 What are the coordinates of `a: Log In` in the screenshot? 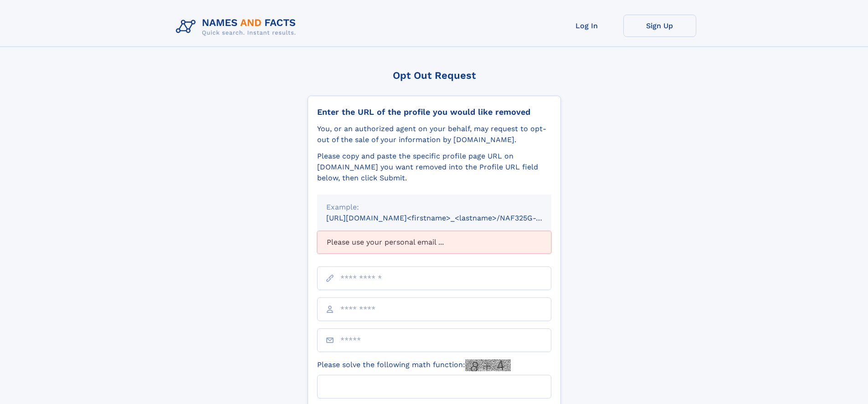 It's located at (587, 25).